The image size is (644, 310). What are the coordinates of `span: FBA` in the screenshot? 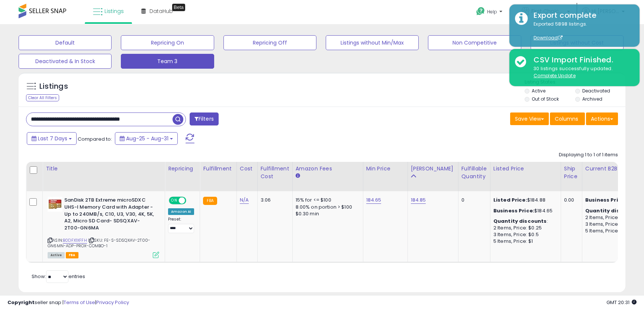 It's located at (72, 255).